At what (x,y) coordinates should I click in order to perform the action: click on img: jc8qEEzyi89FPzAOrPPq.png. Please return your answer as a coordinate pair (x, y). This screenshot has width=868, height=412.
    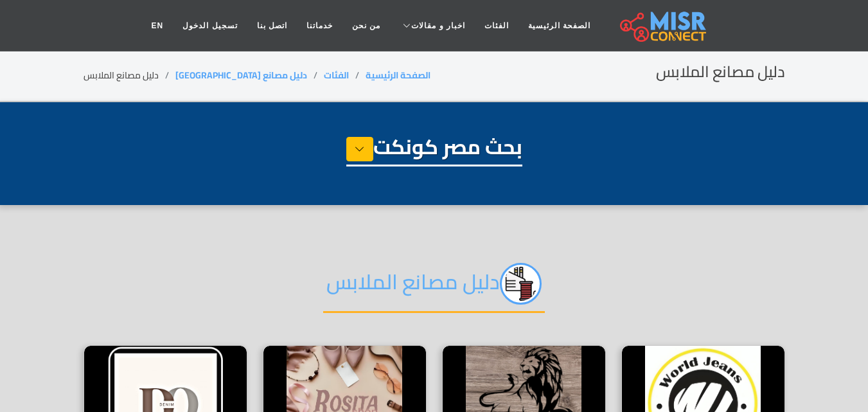
    Looking at the image, I should click on (520, 283).